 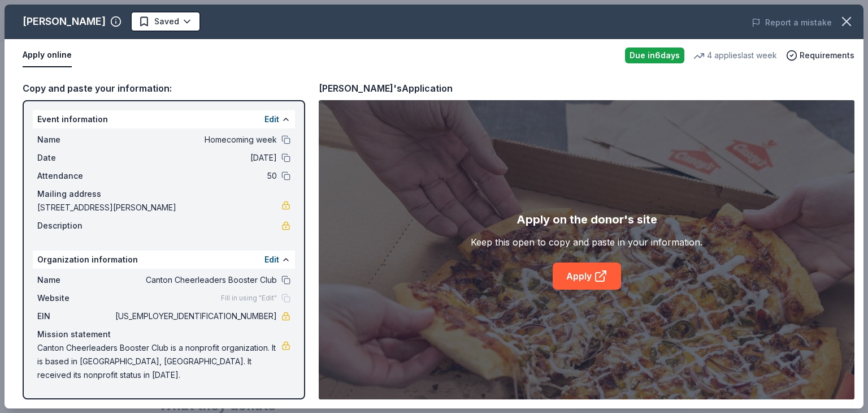 What do you see at coordinates (164, 260) in the screenshot?
I see `div: Organization information` at bounding box center [164, 260].